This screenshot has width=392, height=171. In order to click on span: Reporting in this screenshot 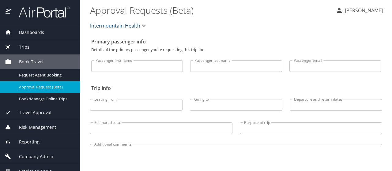, I will do `click(25, 142)`.